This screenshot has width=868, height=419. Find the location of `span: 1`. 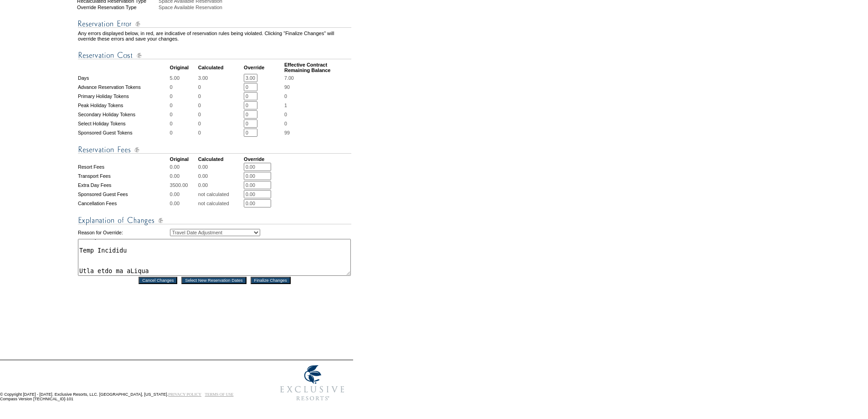

span: 1 is located at coordinates (286, 106).